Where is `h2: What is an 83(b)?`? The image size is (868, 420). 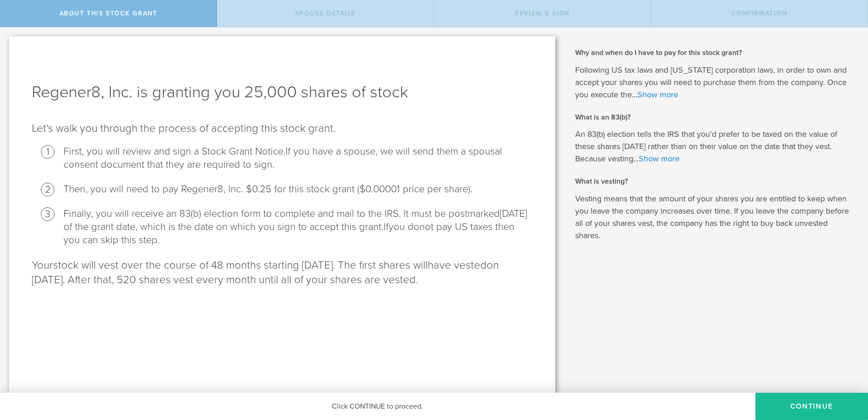
h2: What is an 83(b)? is located at coordinates (715, 117).